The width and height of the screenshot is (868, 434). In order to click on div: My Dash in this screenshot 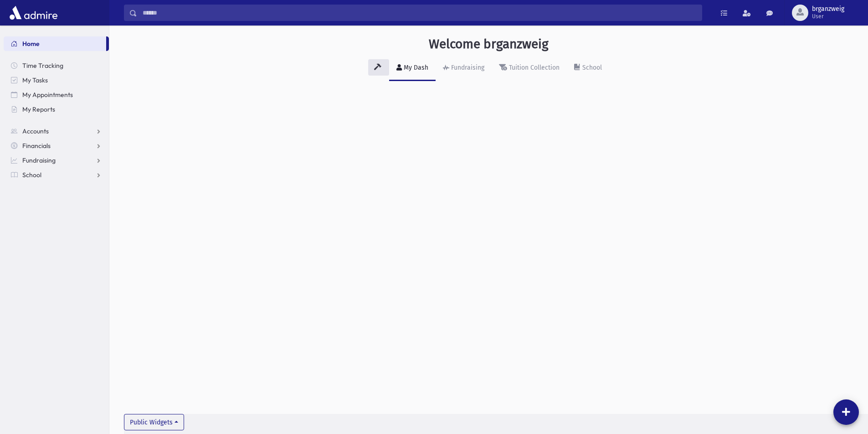, I will do `click(415, 67)`.